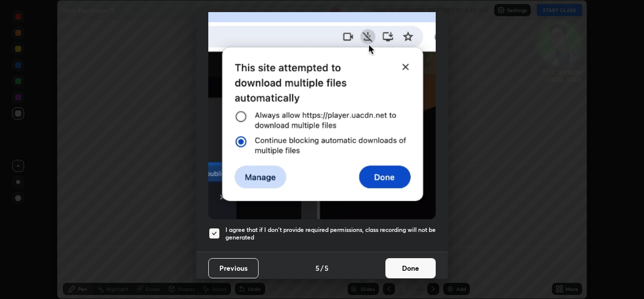 The height and width of the screenshot is (299, 644). What do you see at coordinates (234, 268) in the screenshot?
I see `button: Previous` at bounding box center [234, 268].